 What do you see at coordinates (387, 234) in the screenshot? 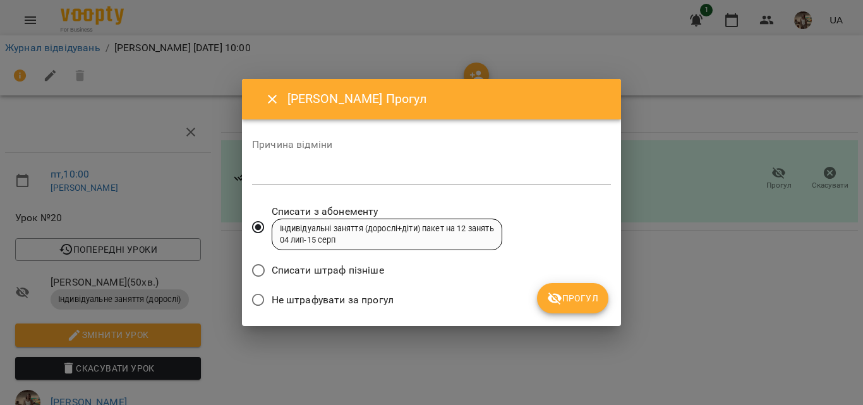
I see `div: Індивідуальні заняття (дорослі+діти) пакет на 12 занять 04 лип - 15 серп` at bounding box center [387, 234].